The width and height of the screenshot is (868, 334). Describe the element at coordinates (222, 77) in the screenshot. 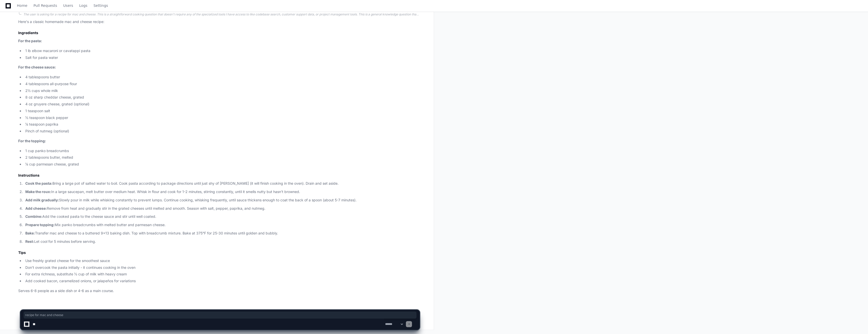

I see `li: 4 tablespoons butter` at that location.